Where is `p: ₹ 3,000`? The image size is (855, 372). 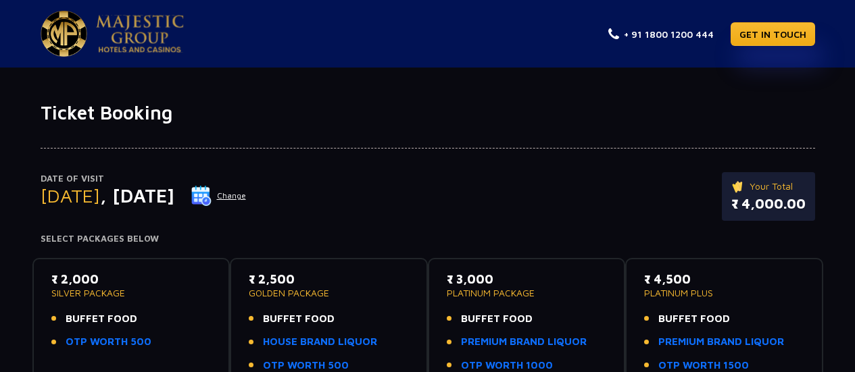
p: ₹ 3,000 is located at coordinates (526, 279).